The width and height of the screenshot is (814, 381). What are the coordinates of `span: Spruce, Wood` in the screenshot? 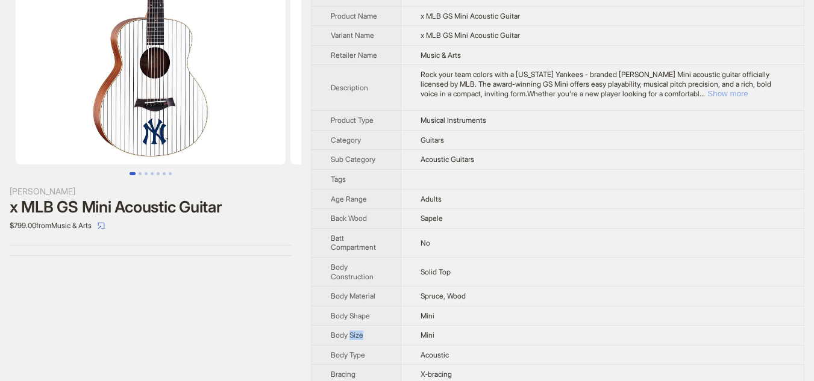 It's located at (443, 296).